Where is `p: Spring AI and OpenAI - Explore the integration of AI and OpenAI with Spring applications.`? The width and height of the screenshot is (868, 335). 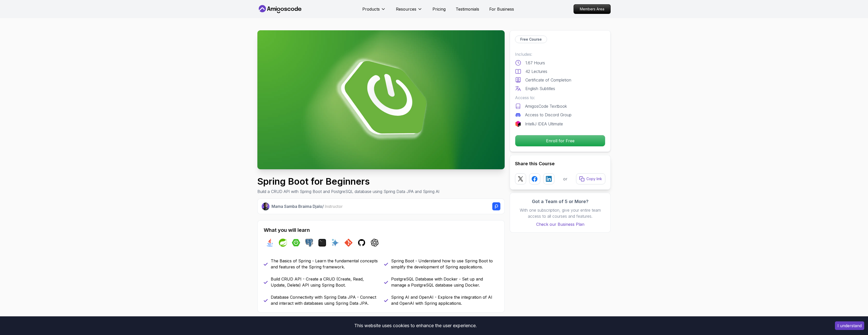 p: Spring AI and OpenAI - Explore the integration of AI and OpenAI with Spring applications. is located at coordinates (444, 300).